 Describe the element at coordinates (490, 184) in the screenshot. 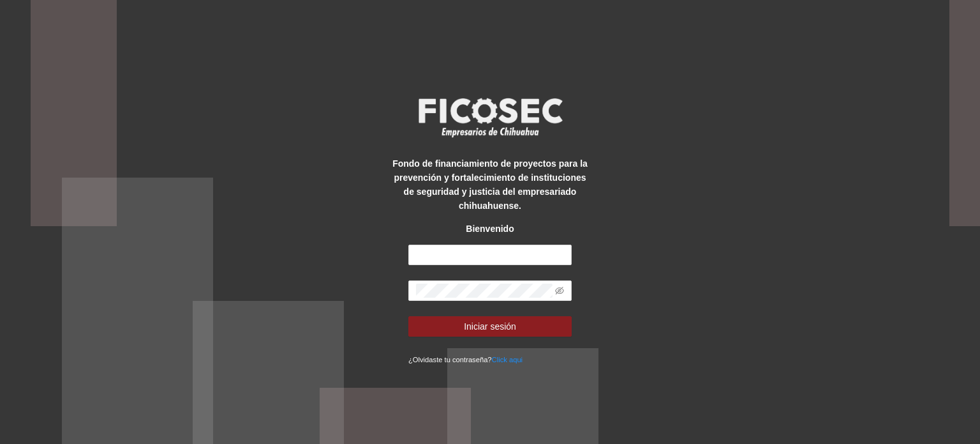

I see `strong: Fondo de financiamiento de proyectos para la prevención y fortalecimiento de instituciones de seg...` at that location.